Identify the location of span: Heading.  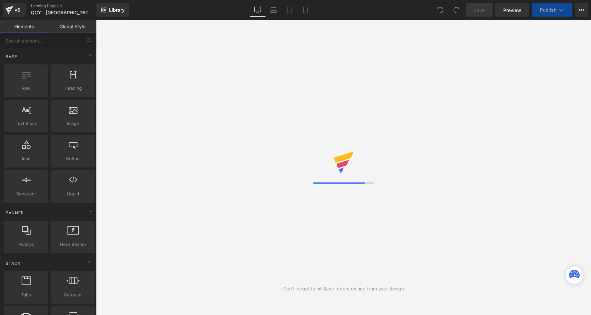
(73, 88).